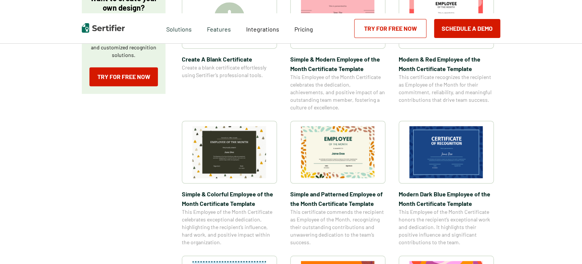 This screenshot has height=264, width=582. What do you see at coordinates (338, 228) in the screenshot?
I see `span: This certificate commends the recipient as Employee of the Month, recognizing their outstanding c...` at bounding box center [338, 228].